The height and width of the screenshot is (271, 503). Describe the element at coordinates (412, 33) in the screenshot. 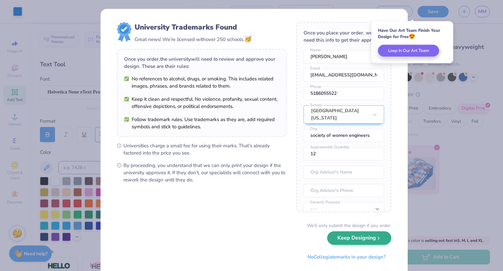

I see `div: Have Our Art Team Finish Your Design for Free` at that location.